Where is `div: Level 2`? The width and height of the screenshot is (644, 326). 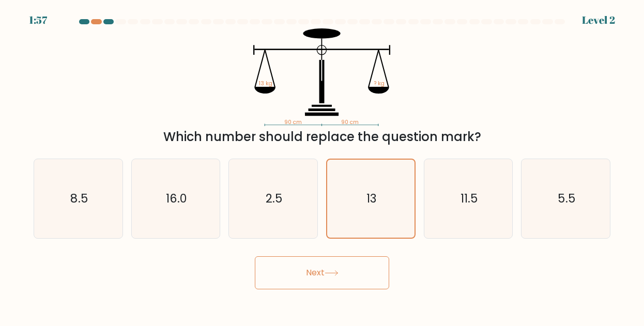
div: Level 2 is located at coordinates (598, 20).